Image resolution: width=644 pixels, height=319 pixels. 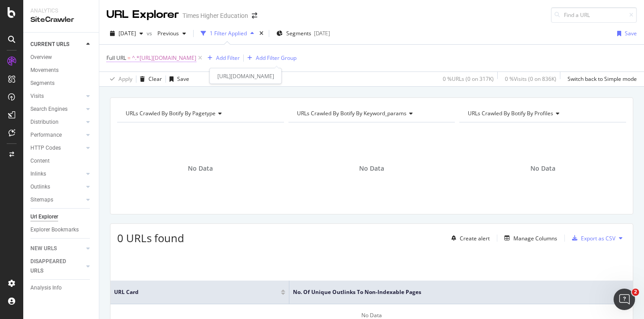 What do you see at coordinates (469, 238) in the screenshot?
I see `button: Create alert` at bounding box center [469, 238].